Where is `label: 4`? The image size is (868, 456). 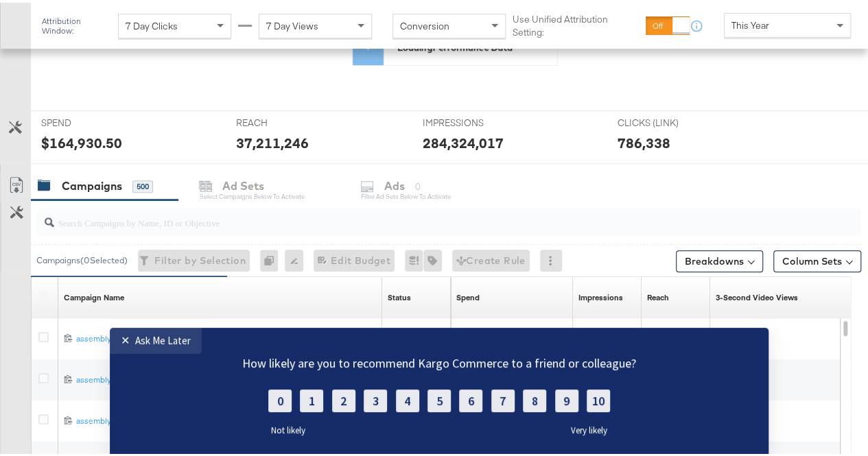 label: 4 is located at coordinates (408, 72).